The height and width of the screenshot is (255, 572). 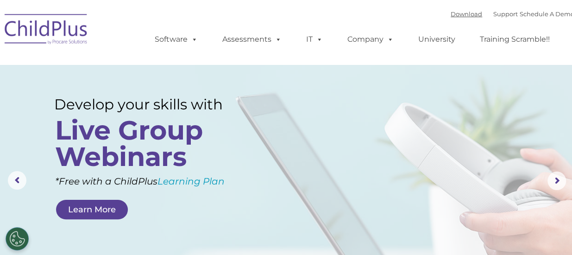 I want to click on button: Cookies Settings, so click(x=17, y=238).